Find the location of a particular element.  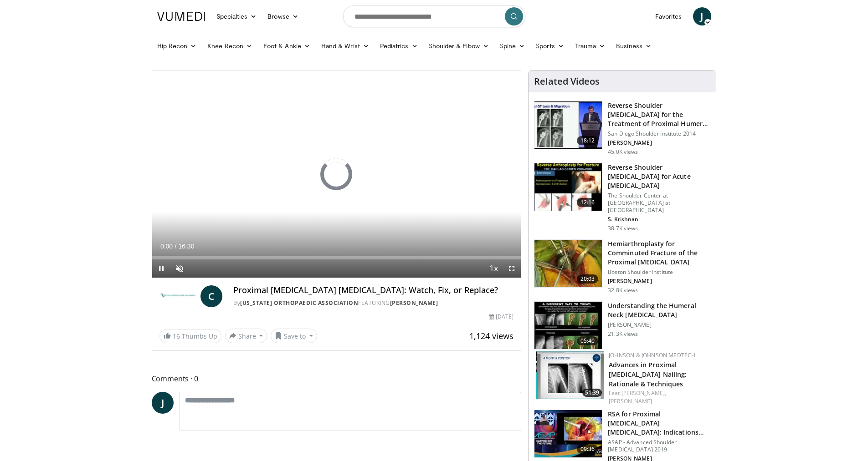

span: C is located at coordinates (212, 296).